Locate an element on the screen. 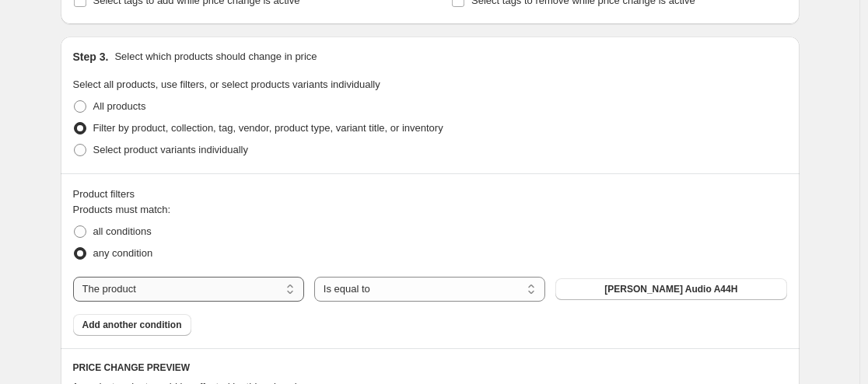  span: all conditions is located at coordinates (122, 231).